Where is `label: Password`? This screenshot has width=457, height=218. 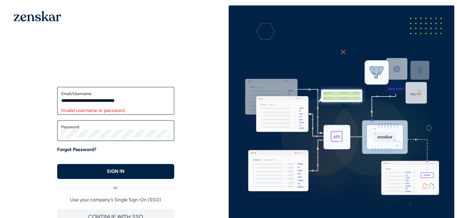 label: Password is located at coordinates (116, 127).